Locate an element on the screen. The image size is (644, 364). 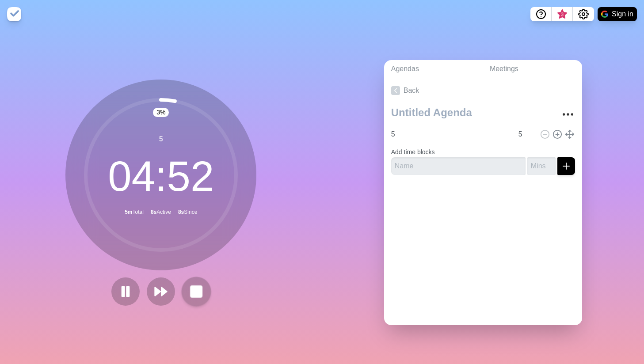
img: google logo is located at coordinates (605, 14).